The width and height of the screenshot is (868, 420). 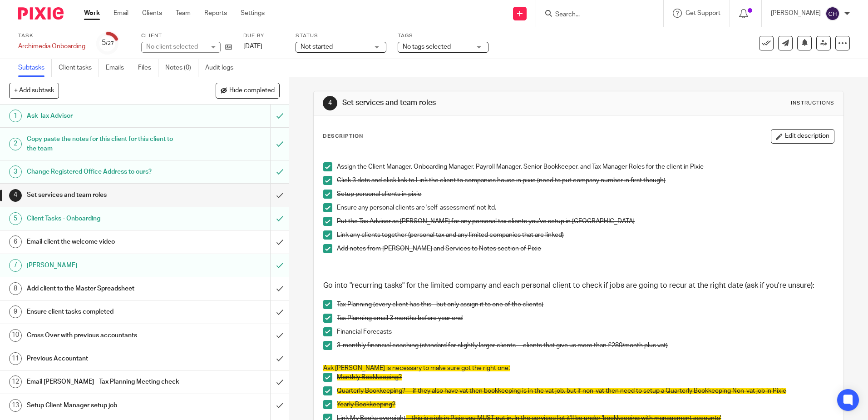 What do you see at coordinates (183, 13) in the screenshot?
I see `a: Team` at bounding box center [183, 13].